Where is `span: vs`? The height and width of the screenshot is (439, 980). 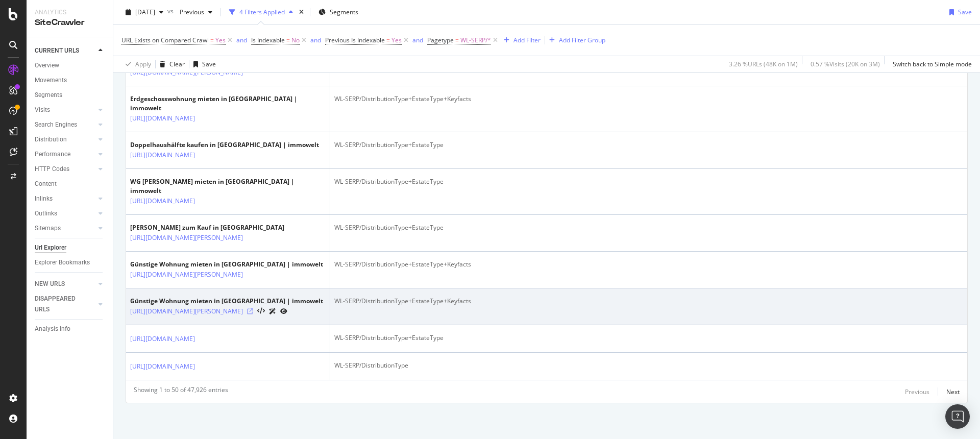 span: vs is located at coordinates (171, 11).